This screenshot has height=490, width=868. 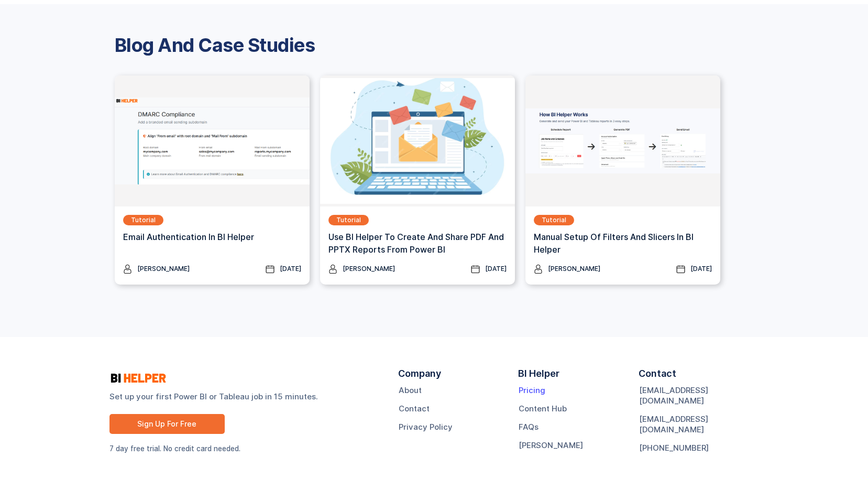 I want to click on h3: Use BI Helper To Create And Share PDF and PPTX Reports From Power BI, so click(x=417, y=243).